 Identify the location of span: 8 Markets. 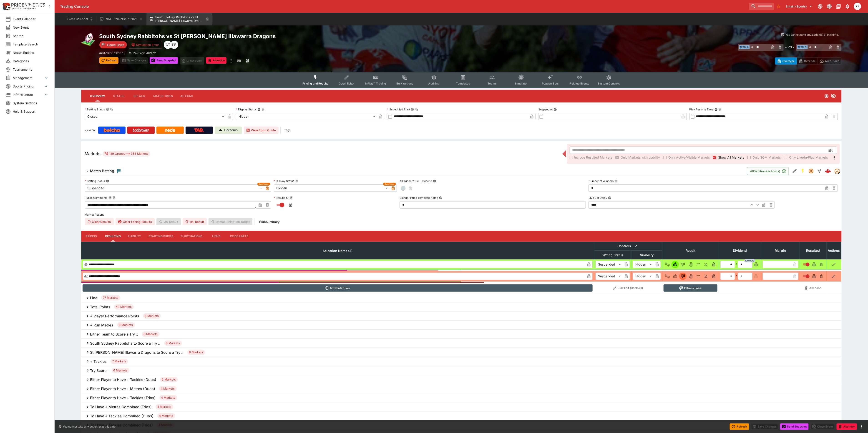
(173, 343).